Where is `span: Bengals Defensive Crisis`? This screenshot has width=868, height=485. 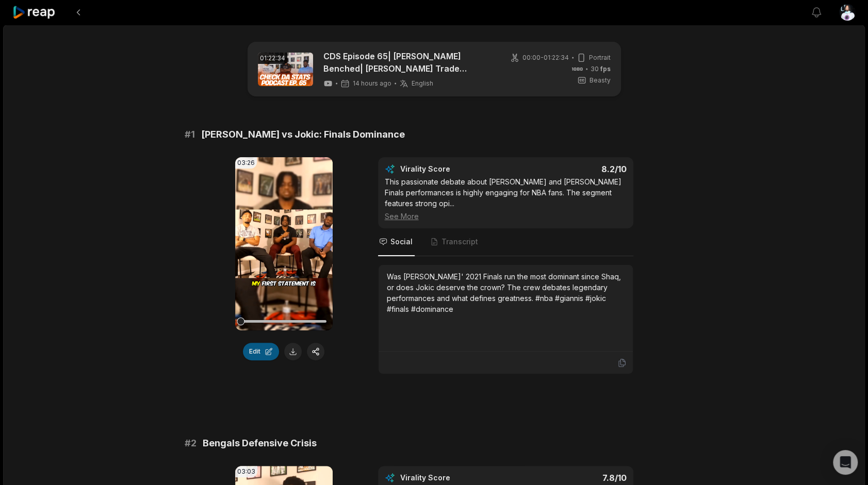 span: Bengals Defensive Crisis is located at coordinates (259, 443).